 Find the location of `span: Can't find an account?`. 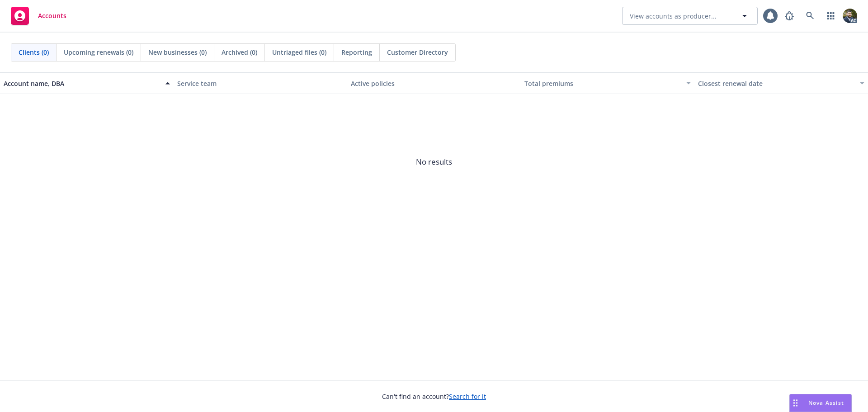

span: Can't find an account? is located at coordinates (434, 396).